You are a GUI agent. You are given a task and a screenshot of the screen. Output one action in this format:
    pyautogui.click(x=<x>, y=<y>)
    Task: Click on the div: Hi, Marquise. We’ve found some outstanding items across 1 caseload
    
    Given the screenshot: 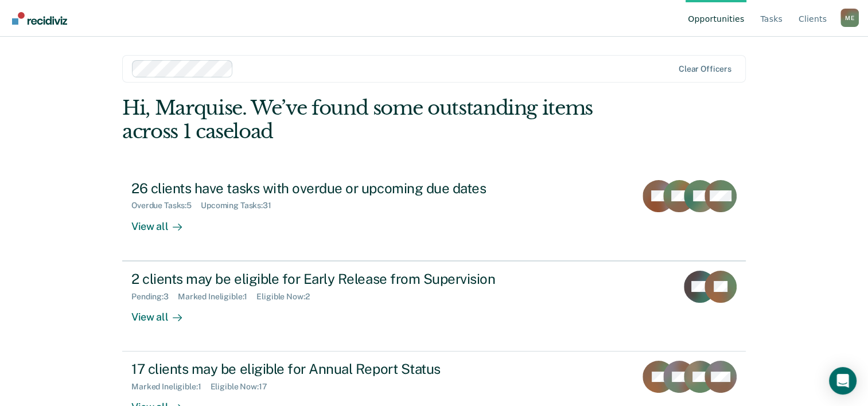 What is the action you would take?
    pyautogui.click(x=372, y=120)
    